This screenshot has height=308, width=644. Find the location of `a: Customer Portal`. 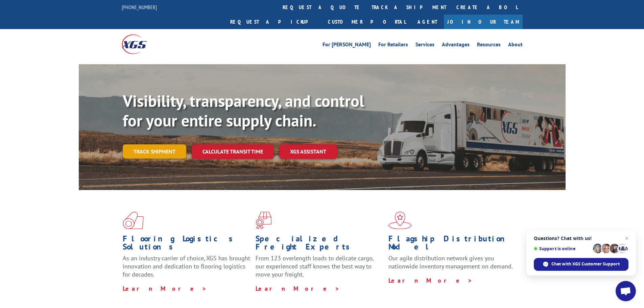

a: Customer Portal is located at coordinates (367, 22).